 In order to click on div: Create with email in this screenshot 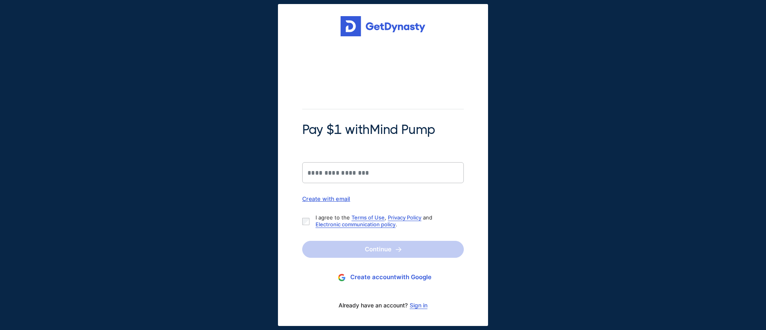, I will do `click(383, 199)`.